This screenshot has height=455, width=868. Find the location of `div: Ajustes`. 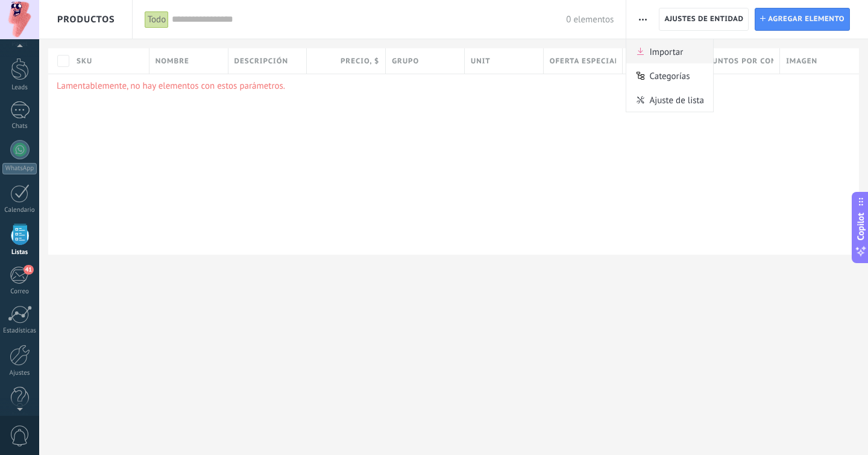

div: Ajustes is located at coordinates (20, 373).